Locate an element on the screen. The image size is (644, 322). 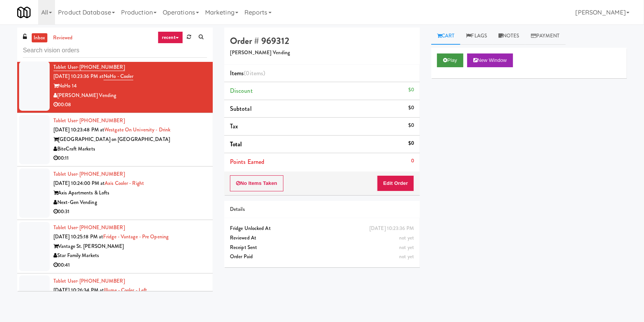
button: New Window is located at coordinates (490, 60).